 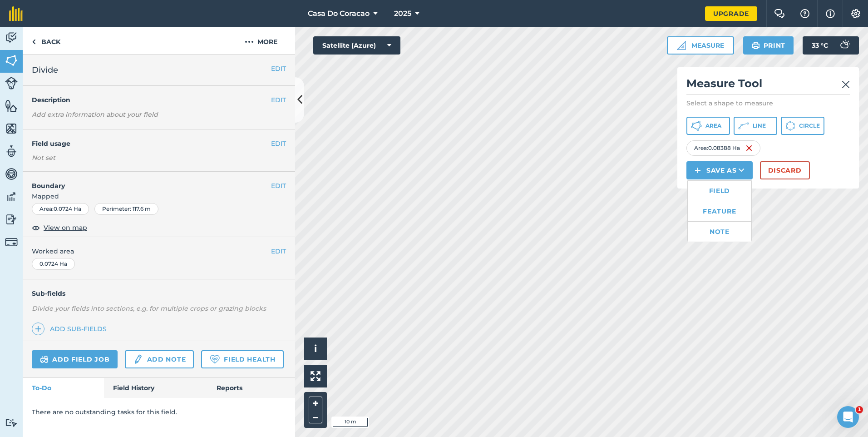 I want to click on button: View on map, so click(x=60, y=227).